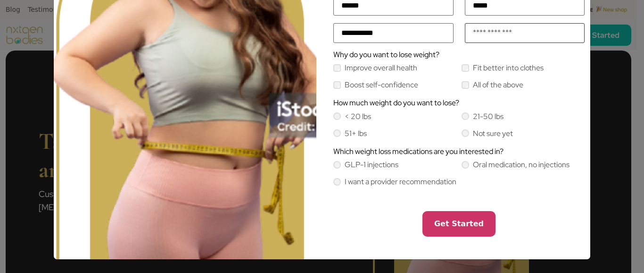 This screenshot has height=273, width=644. What do you see at coordinates (498, 85) in the screenshot?
I see `label: All of the above` at bounding box center [498, 85].